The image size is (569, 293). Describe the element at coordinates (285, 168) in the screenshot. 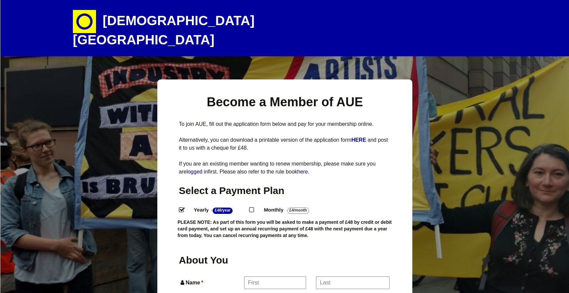

I see `p: If you are an existing member wanting to renew membership, please make sure you are first. Please...` at that location.